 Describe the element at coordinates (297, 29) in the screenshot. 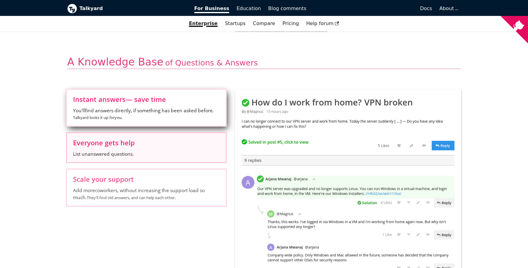

I see `a: Discourse` at that location.